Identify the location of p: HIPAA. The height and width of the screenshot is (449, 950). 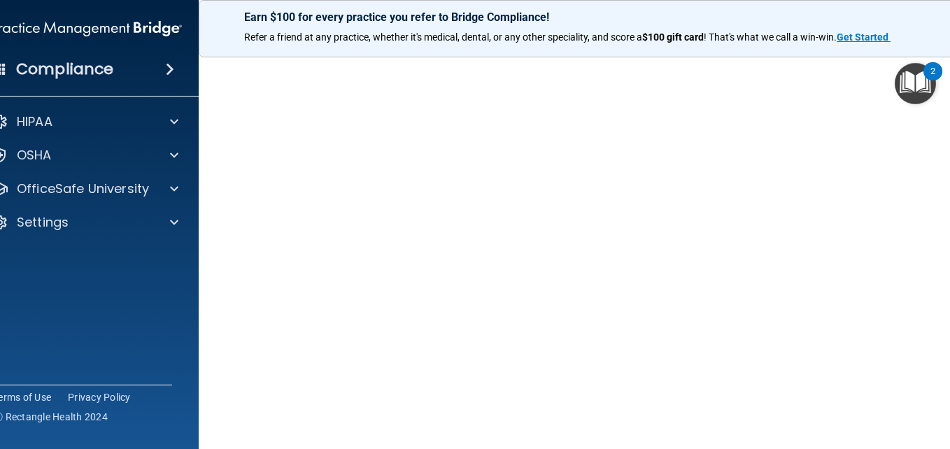
(34, 122).